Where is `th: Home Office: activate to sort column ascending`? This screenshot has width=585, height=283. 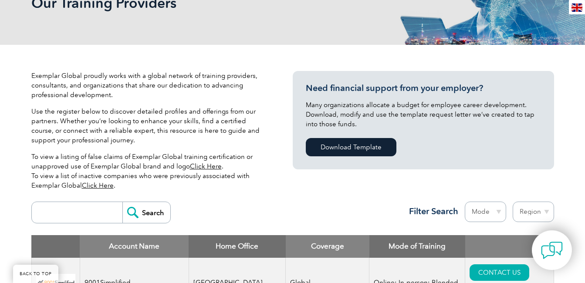 th: Home Office: activate to sort column ascending is located at coordinates (237, 246).